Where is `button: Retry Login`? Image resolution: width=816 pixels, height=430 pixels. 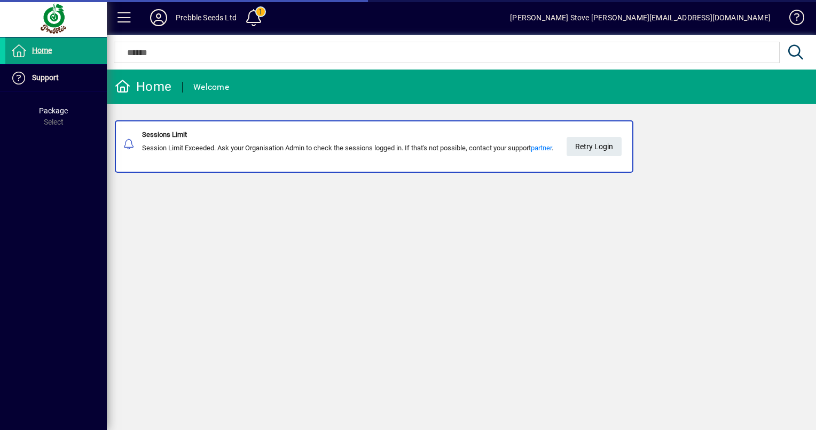 button: Retry Login is located at coordinates (594, 146).